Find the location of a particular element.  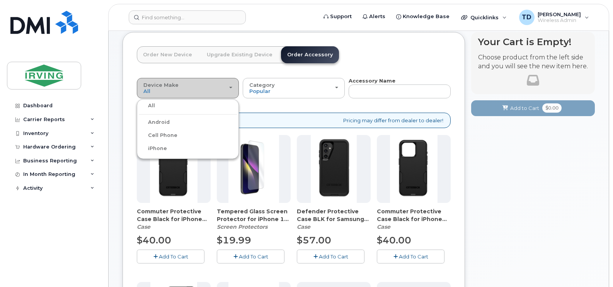

span: Popular is located at coordinates (260, 91).